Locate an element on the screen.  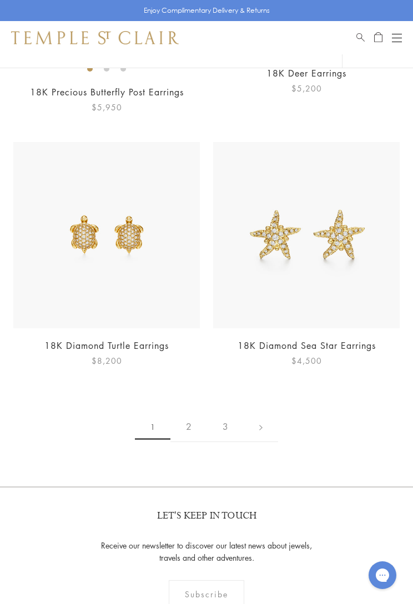
a: Open Shopping Bag is located at coordinates (378, 38).